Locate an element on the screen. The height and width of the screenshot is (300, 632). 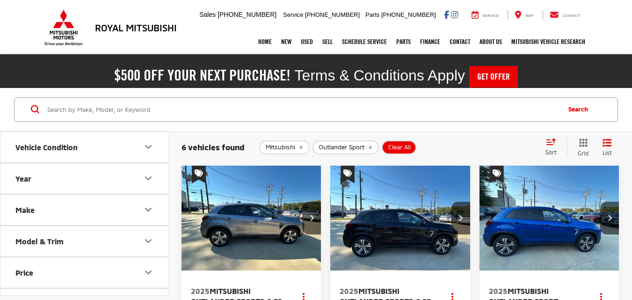
button: remove Mitsubishi is located at coordinates (285, 147).